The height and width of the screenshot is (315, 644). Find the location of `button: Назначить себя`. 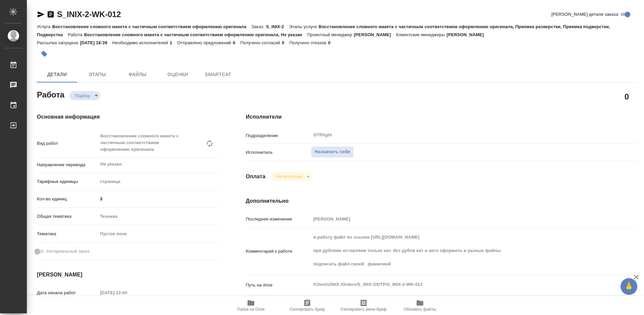

button: Назначить себя is located at coordinates (332, 152).